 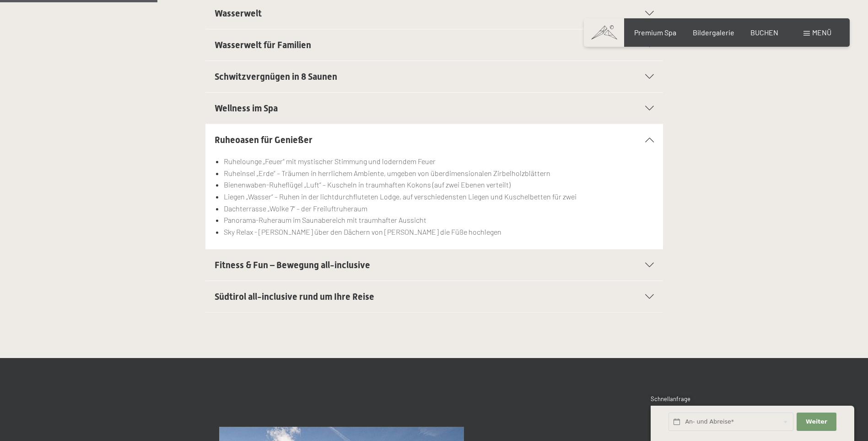 What do you see at coordinates (655, 32) in the screenshot?
I see `a: Premium Spa` at bounding box center [655, 32].